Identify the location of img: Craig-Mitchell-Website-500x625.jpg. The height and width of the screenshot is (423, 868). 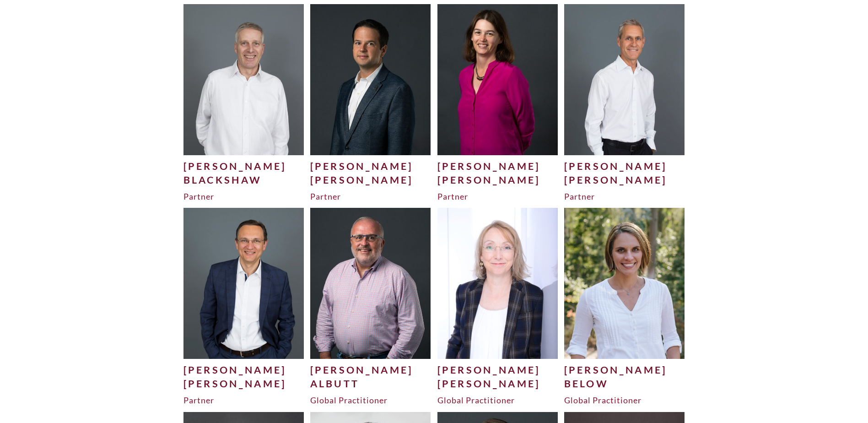
(624, 79).